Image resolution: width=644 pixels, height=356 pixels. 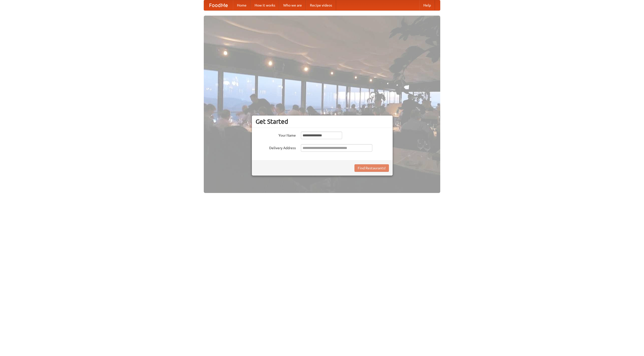 What do you see at coordinates (427, 5) in the screenshot?
I see `a: Help` at bounding box center [427, 5].